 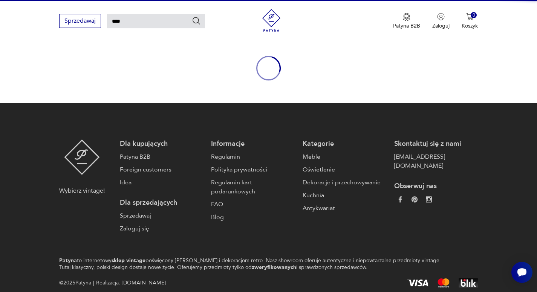 What do you see at coordinates (401, 199) in the screenshot?
I see `img: da9060093f698e4c3cedc1453eec5031.webp` at bounding box center [401, 199].